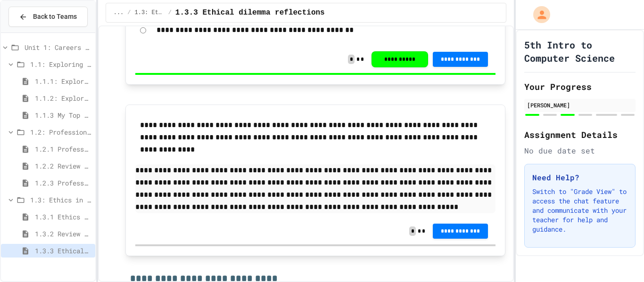  I want to click on div: My Account, so click(538, 15).